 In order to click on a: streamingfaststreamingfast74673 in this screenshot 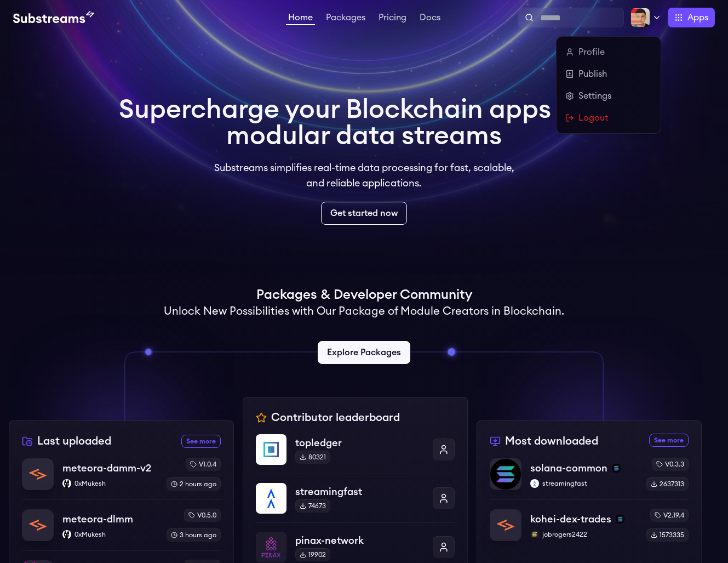, I will do `click(355, 498)`.